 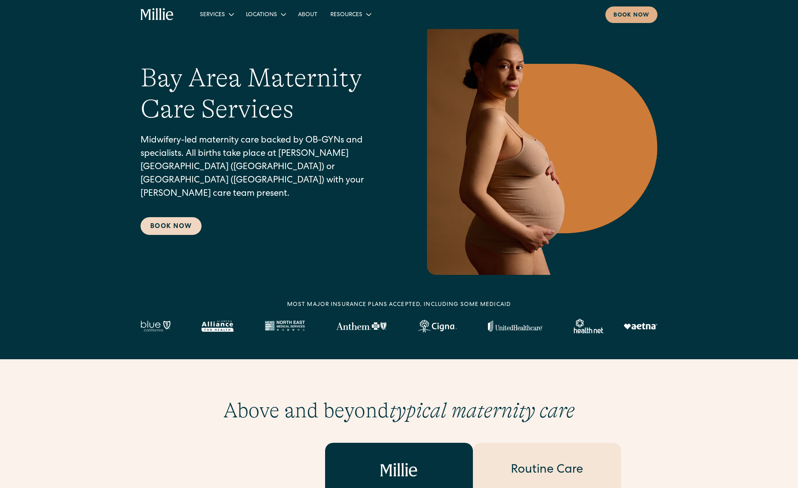 What do you see at coordinates (515, 326) in the screenshot?
I see `img: United Healthcare logo` at bounding box center [515, 326].